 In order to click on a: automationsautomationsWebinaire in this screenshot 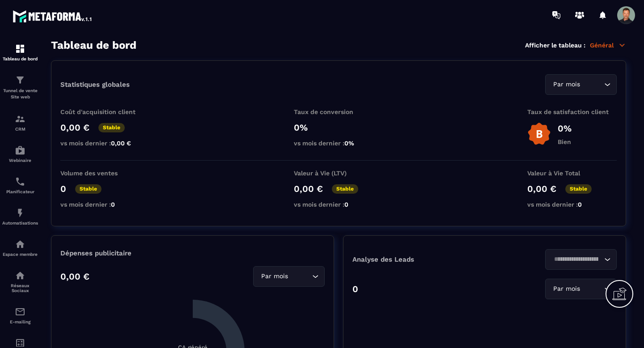, I will do `click(20, 154)`.